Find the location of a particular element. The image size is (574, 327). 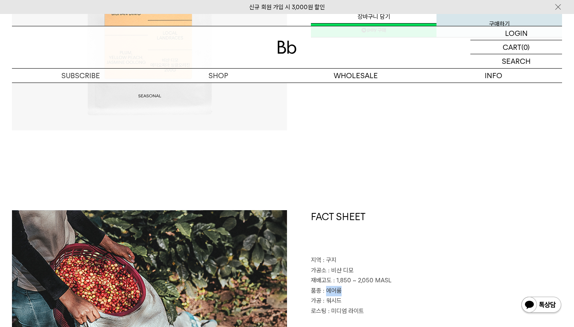

span: 재배고도 is located at coordinates (321, 280).